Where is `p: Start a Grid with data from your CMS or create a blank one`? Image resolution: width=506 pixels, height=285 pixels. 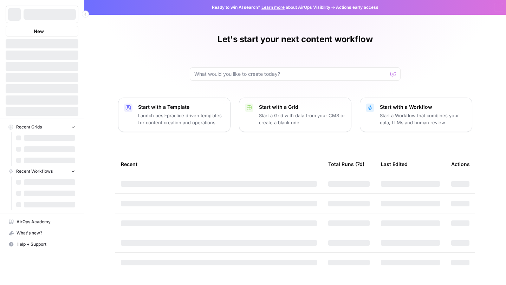
p: Start a Grid with data from your CMS or create a blank one is located at coordinates (302, 119).